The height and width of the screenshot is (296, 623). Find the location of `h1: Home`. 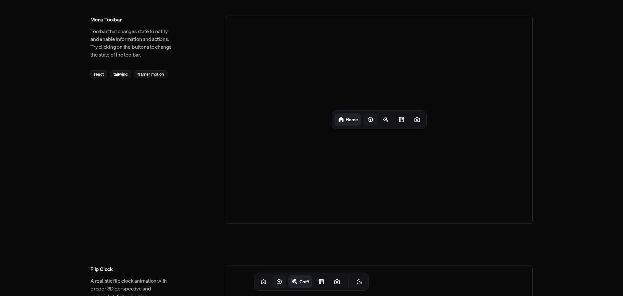

h1: Home is located at coordinates (352, 119).